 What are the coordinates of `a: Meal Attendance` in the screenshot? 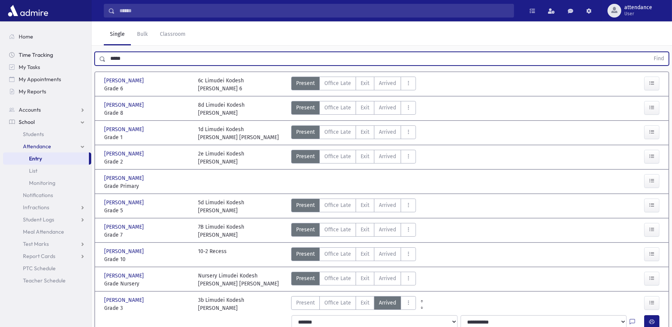 It's located at (47, 232).